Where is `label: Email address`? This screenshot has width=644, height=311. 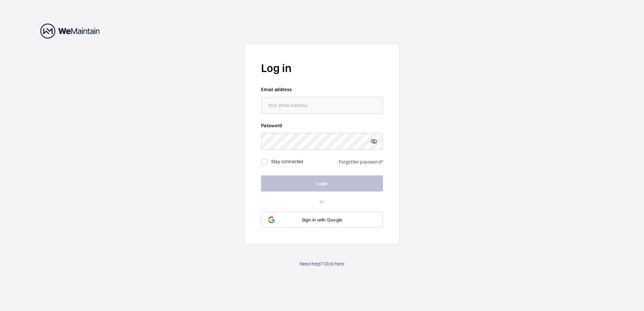
label: Email address is located at coordinates (322, 90).